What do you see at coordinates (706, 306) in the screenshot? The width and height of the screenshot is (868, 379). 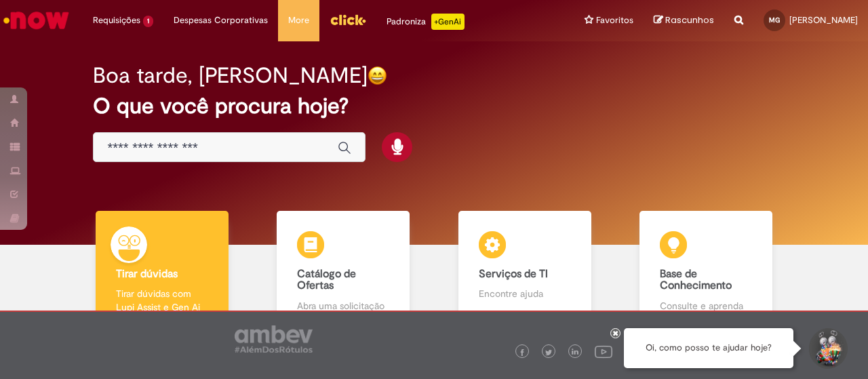 I see `p: Consulte e aprenda` at bounding box center [706, 306].